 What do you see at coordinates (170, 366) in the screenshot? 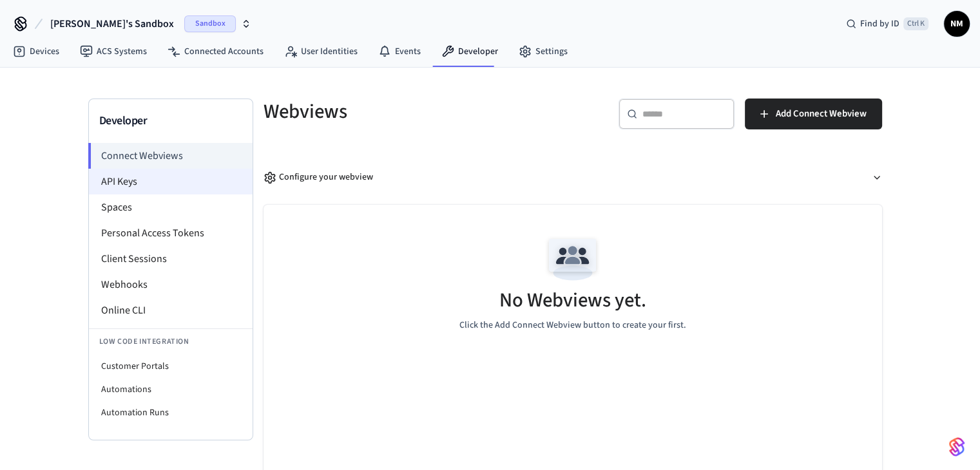
I see `li: Customer Portals` at bounding box center [170, 366].